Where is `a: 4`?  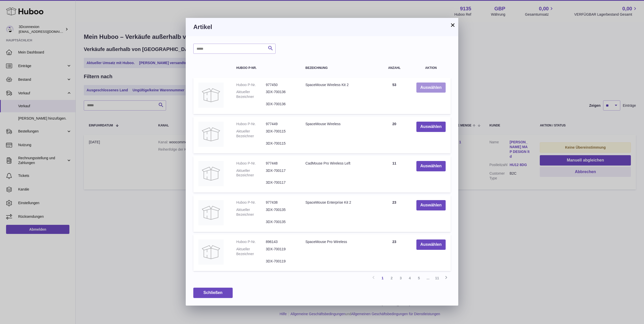
a: 4 is located at coordinates (410, 278).